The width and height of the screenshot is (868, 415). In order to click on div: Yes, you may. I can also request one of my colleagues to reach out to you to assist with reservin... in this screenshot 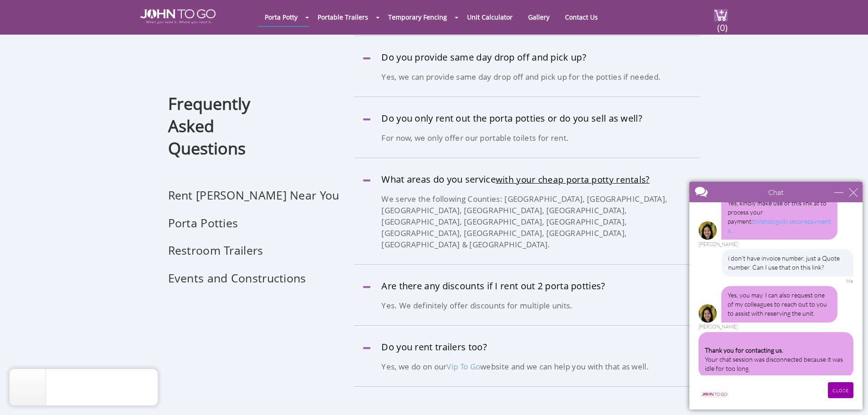, I will do `click(95, 128)`.